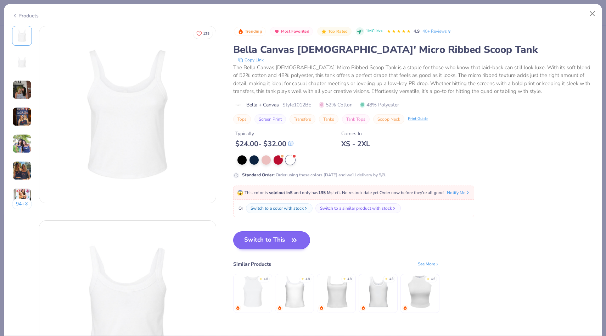 This screenshot has height=336, width=606. What do you see at coordinates (253, 291) in the screenshot?
I see `img: Bella + Canvas Ladies' Micro Ribbed Racerback Tank` at bounding box center [253, 291].